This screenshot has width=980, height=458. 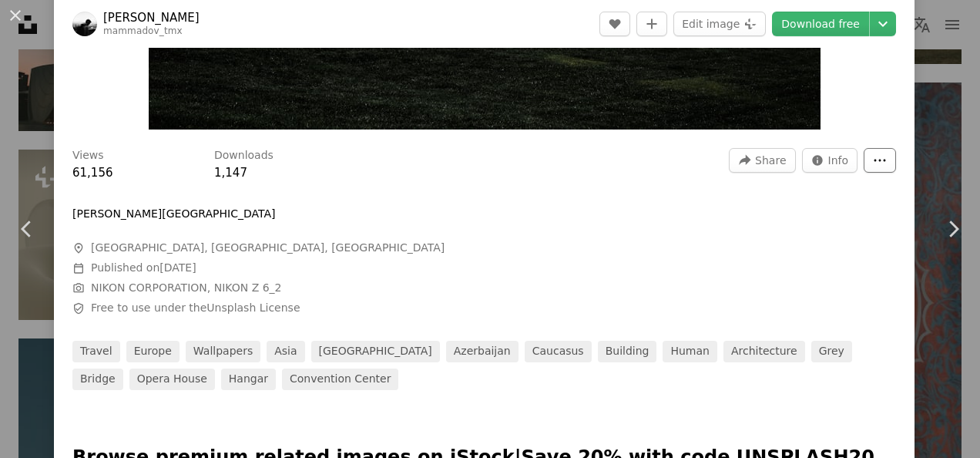 What do you see at coordinates (142, 31) in the screenshot?
I see `a: mammadov_tmx` at bounding box center [142, 31].